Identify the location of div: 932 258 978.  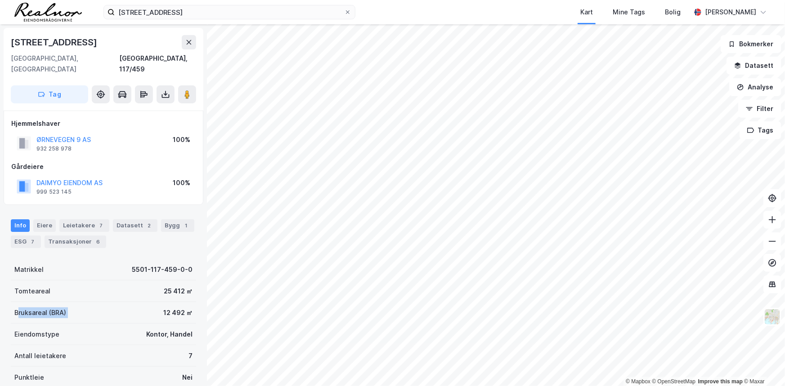
(54, 149).